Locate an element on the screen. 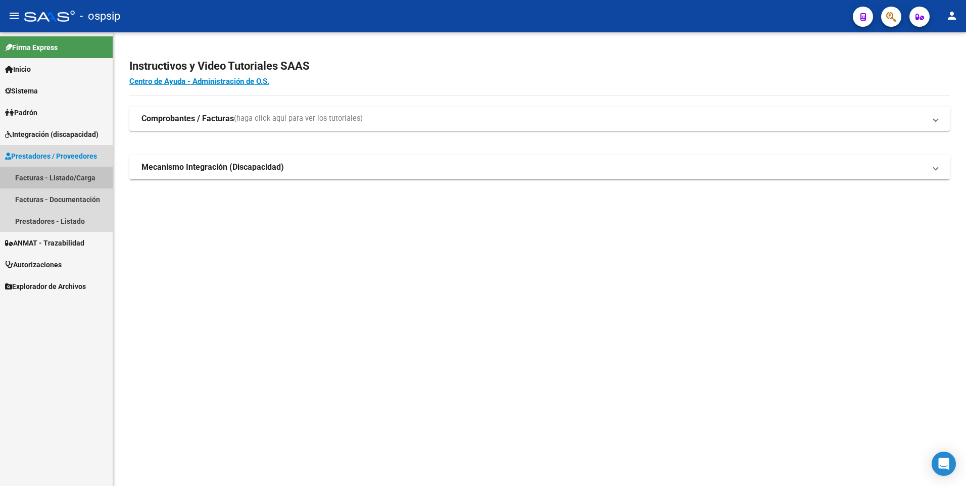 This screenshot has height=486, width=966. mat-expansion-panel-header: Mecanismo Integración (Discapacidad) is located at coordinates (539, 167).